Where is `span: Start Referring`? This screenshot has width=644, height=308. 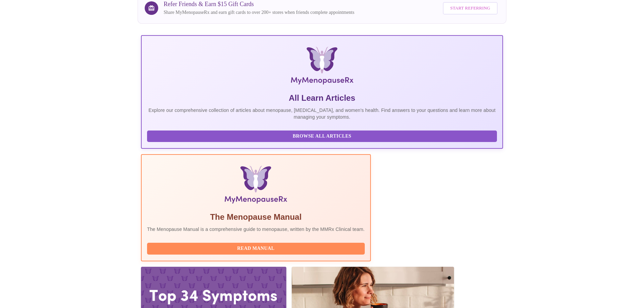 span: Start Referring is located at coordinates (470, 8).